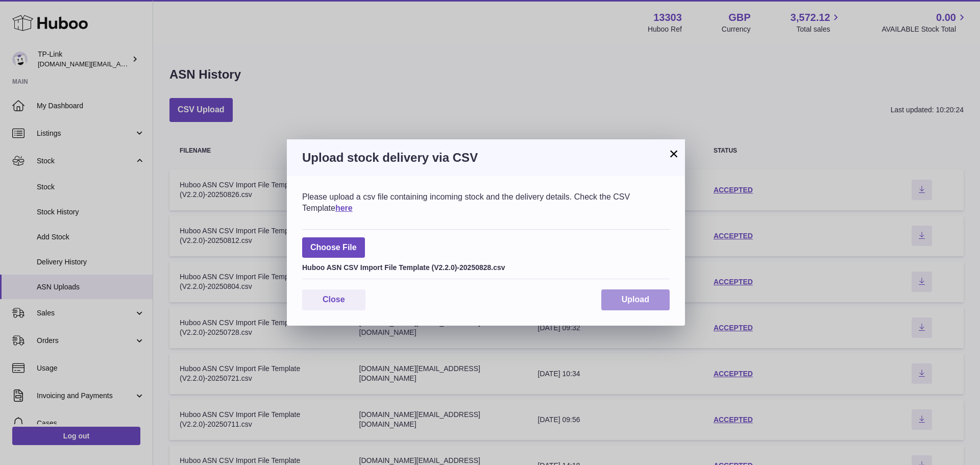 This screenshot has height=465, width=980. I want to click on h3: Upload stock delivery via CSV, so click(486, 158).